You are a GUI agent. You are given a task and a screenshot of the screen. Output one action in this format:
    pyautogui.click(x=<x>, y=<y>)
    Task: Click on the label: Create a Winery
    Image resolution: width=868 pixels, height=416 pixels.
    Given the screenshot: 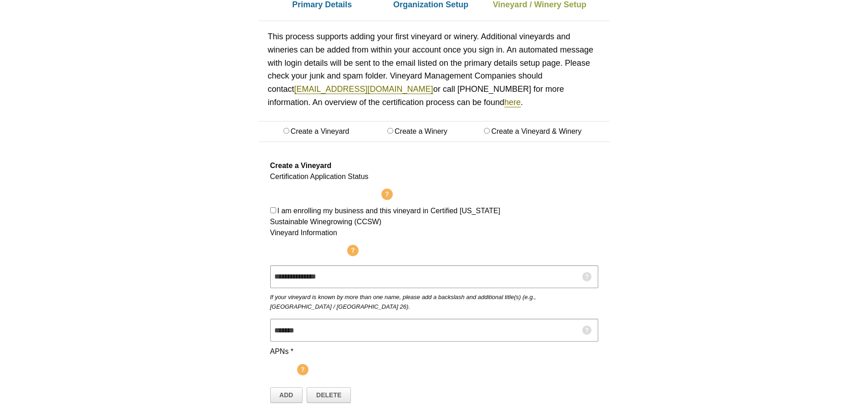 What is the action you would take?
    pyautogui.click(x=421, y=131)
    